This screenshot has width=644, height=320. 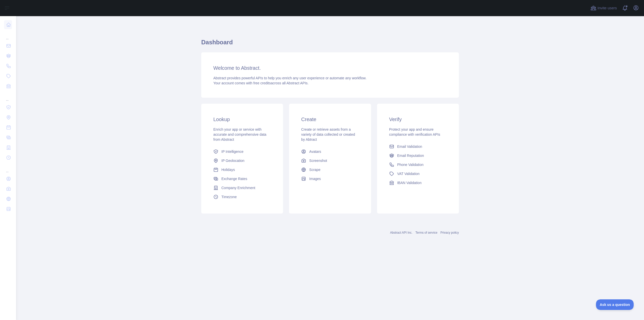 I want to click on a: Company Enrichment, so click(x=242, y=188).